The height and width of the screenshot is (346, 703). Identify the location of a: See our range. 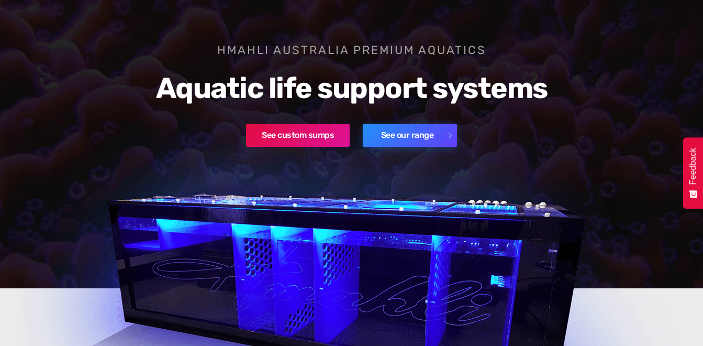
(410, 135).